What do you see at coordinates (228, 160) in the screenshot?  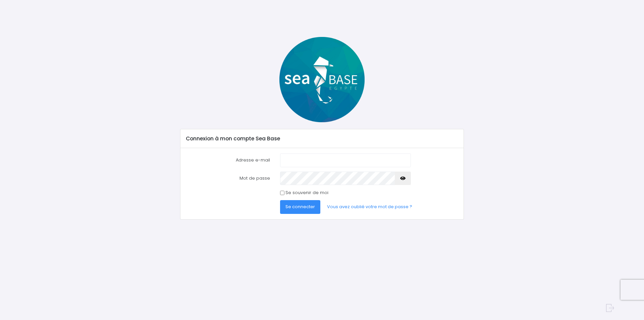 I see `label: Adresse e-mail` at bounding box center [228, 160].